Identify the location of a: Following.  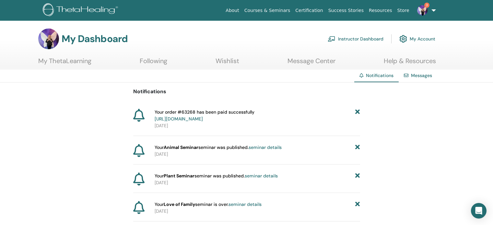
(153, 63).